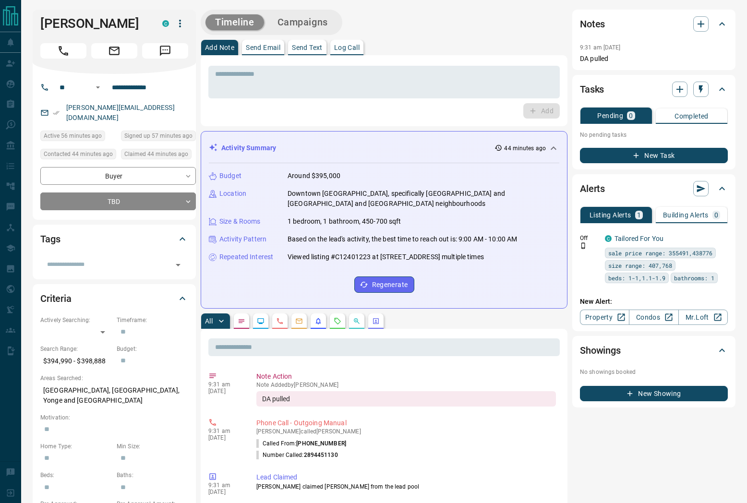 Image resolution: width=747 pixels, height=503 pixels. Describe the element at coordinates (692, 116) in the screenshot. I see `p: Completed` at that location.